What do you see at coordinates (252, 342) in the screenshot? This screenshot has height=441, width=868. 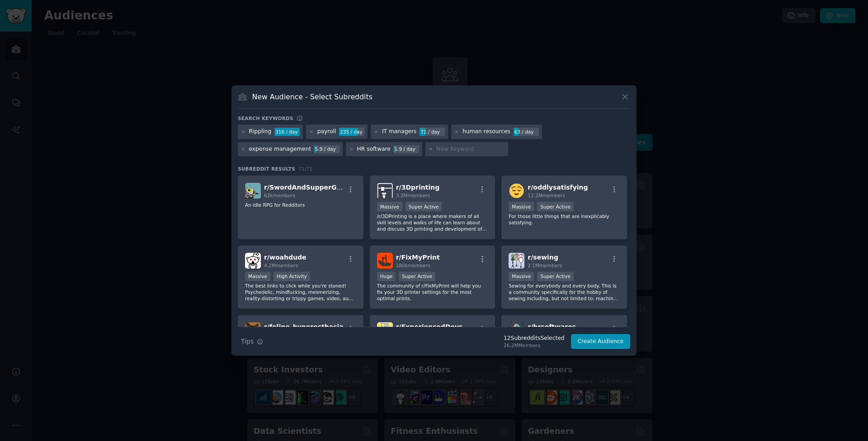 I see `button: Tips` at bounding box center [252, 342].